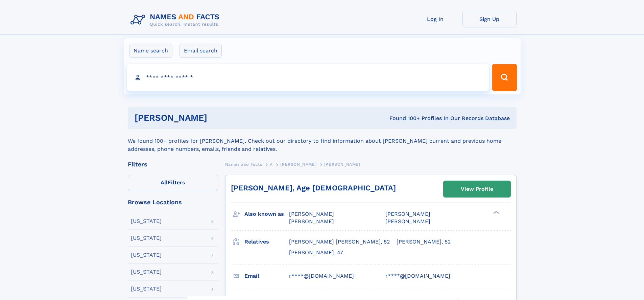 The image size is (644, 300). What do you see at coordinates (173, 183) in the screenshot?
I see `label: Filters` at bounding box center [173, 183].